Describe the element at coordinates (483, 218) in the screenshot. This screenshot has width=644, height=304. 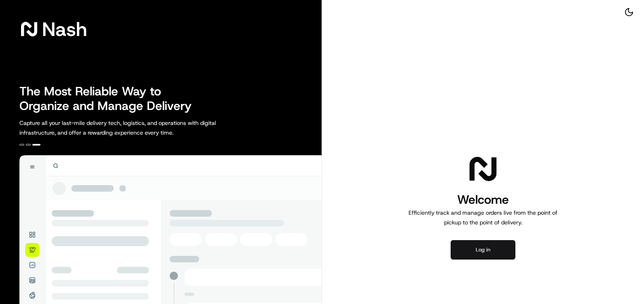
I see `p: Efficiently track and manage orders live from the point of pickup to the point of delivery.` at that location.